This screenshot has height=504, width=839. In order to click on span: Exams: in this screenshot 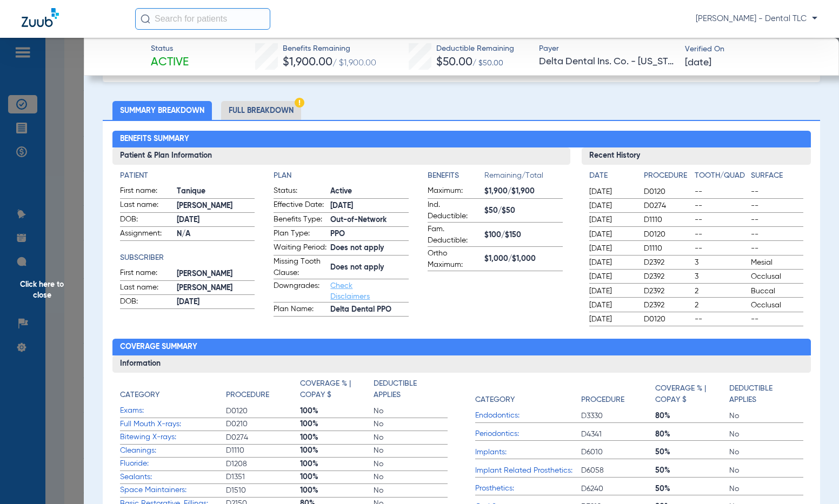, I will do `click(173, 411)`.